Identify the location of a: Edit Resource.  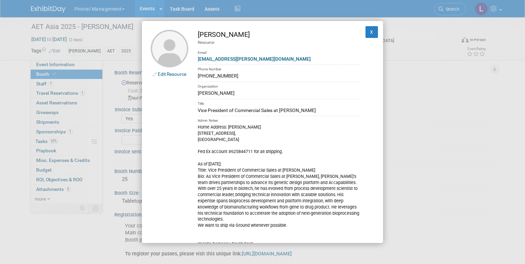
(172, 74).